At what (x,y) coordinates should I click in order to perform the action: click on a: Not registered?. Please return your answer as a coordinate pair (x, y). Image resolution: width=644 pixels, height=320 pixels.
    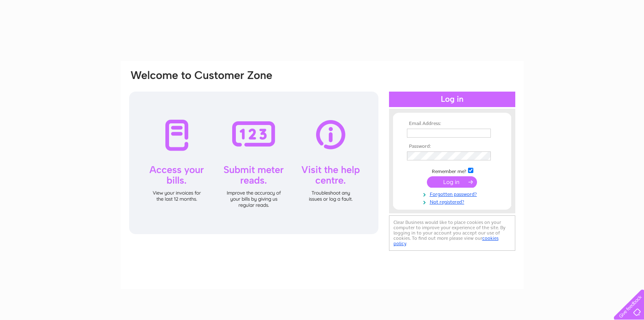
    Looking at the image, I should click on (453, 201).